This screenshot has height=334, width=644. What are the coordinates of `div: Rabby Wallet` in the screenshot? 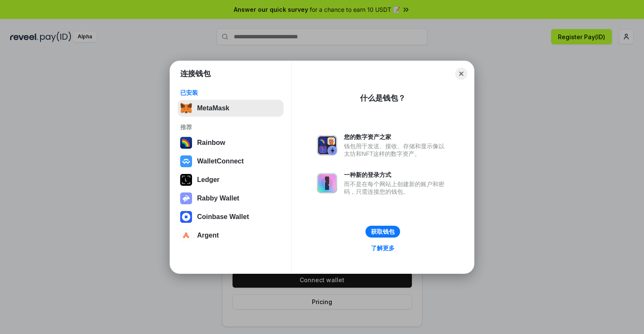 It's located at (218, 198).